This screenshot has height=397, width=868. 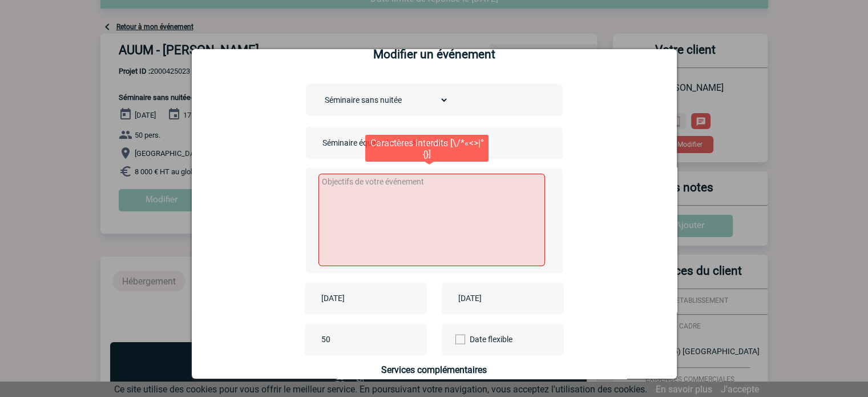 What do you see at coordinates (434, 370) in the screenshot?
I see `h4: Services complémentaires` at bounding box center [434, 370].